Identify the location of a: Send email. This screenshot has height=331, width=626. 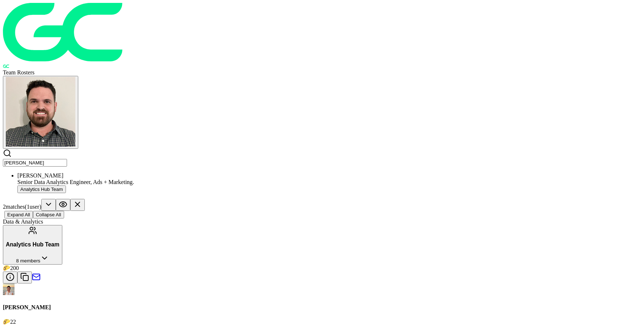
(36, 279).